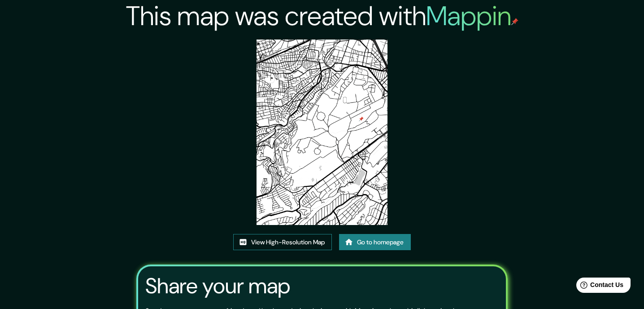  Describe the element at coordinates (515, 22) in the screenshot. I see `img: mappin-pin` at that location.